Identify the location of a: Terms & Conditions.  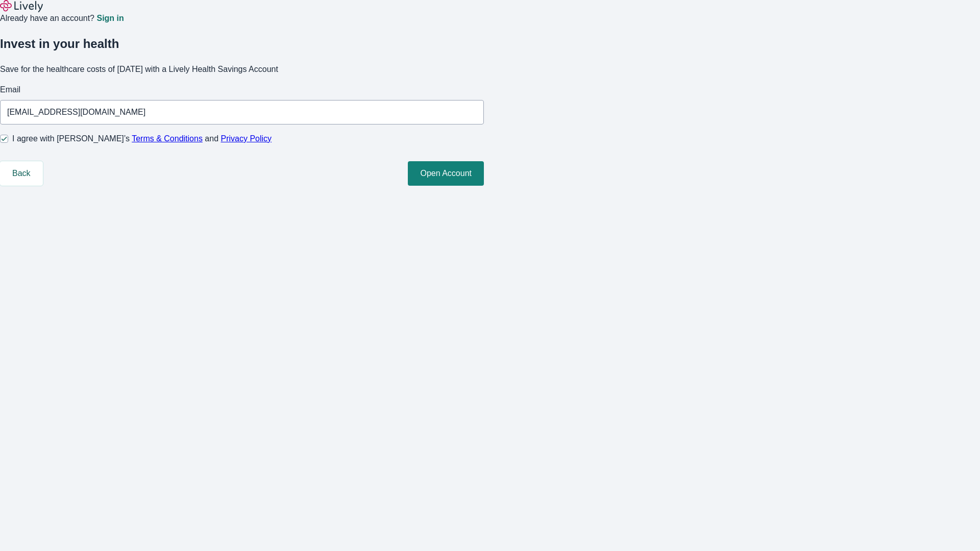
(167, 138).